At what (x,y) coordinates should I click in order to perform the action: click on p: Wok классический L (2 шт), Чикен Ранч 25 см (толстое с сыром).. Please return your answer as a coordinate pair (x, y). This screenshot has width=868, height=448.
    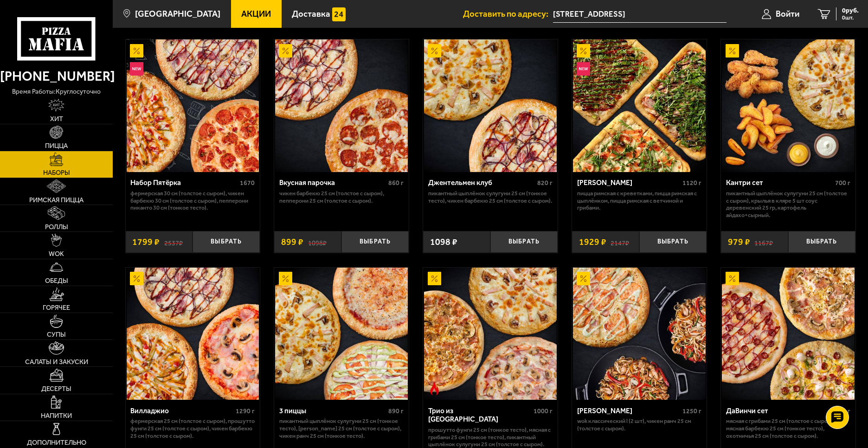
    Looking at the image, I should click on (639, 424).